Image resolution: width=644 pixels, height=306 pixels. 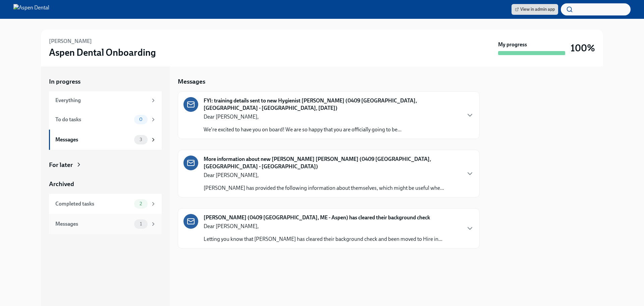 What do you see at coordinates (106, 120) in the screenshot?
I see `a: To do tasks0` at bounding box center [106, 120].